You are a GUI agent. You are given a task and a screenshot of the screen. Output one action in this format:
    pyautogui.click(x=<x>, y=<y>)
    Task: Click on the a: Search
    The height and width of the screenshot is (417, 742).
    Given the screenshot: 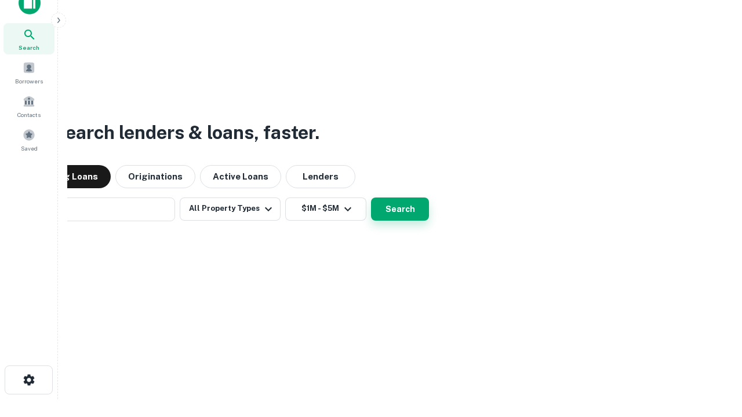 What is the action you would take?
    pyautogui.click(x=29, y=39)
    